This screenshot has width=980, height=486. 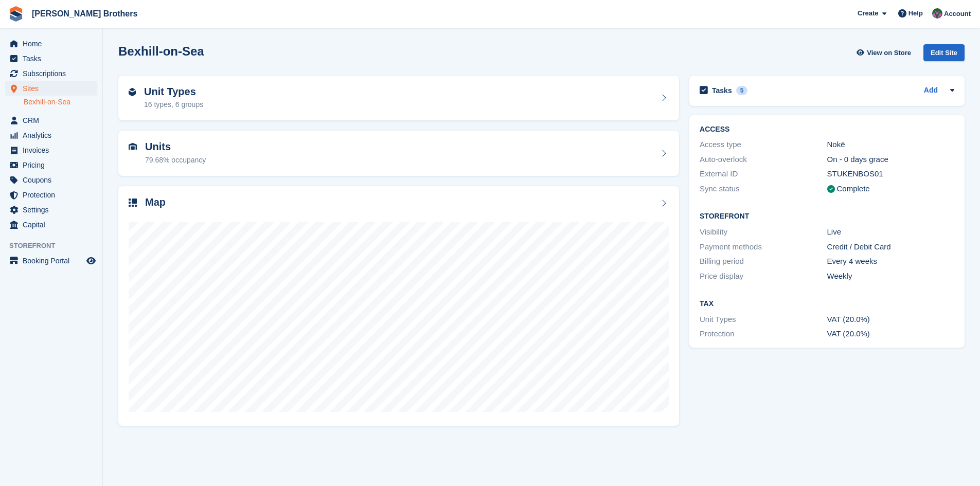 What do you see at coordinates (53, 44) in the screenshot?
I see `span: Home` at bounding box center [53, 44].